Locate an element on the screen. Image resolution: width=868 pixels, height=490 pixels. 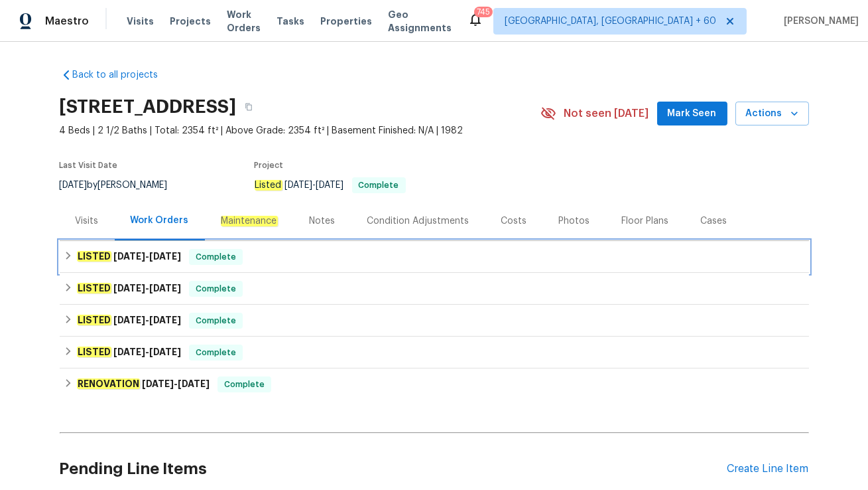
span: Work Orders is located at coordinates (244, 21).